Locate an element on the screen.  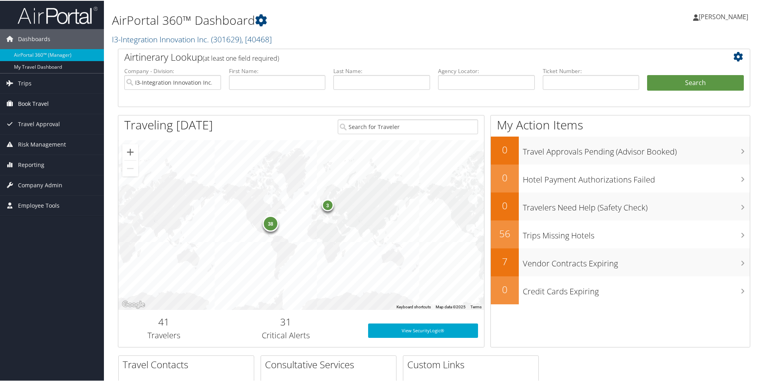
span: Employee Tools is located at coordinates (39, 205).